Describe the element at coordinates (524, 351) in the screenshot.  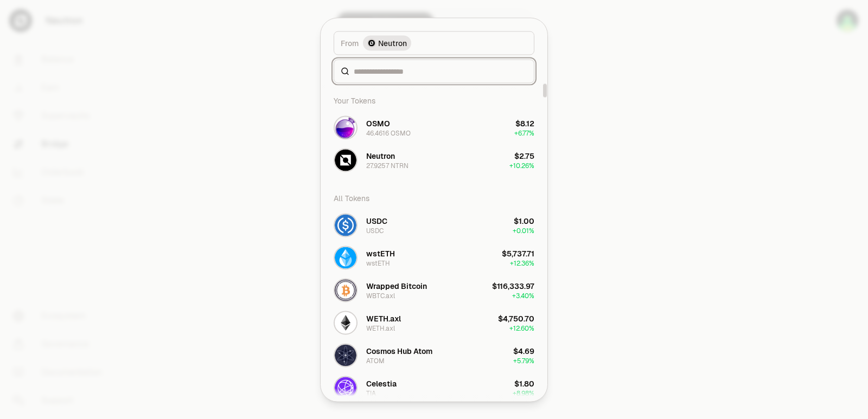
I see `div: $4.69` at that location.